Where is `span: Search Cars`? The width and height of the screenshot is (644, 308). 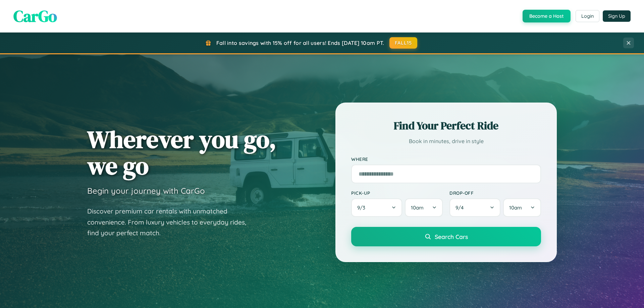 span: Search Cars is located at coordinates (451, 237).